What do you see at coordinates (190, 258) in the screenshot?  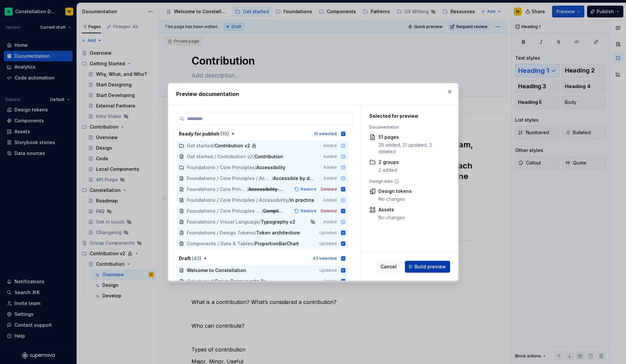 I see `div: Draft` at bounding box center [190, 258].